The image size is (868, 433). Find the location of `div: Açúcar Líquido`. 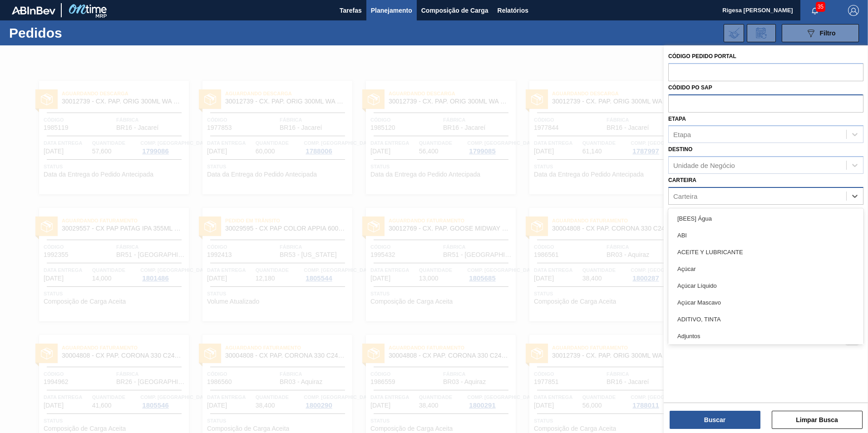

div: Açúcar Líquido is located at coordinates (766, 286).